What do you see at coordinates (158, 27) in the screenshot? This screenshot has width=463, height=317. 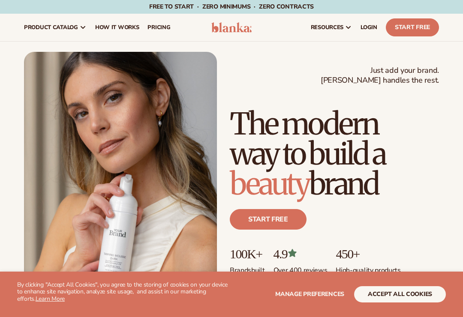 I see `a: pricing` at bounding box center [158, 27].